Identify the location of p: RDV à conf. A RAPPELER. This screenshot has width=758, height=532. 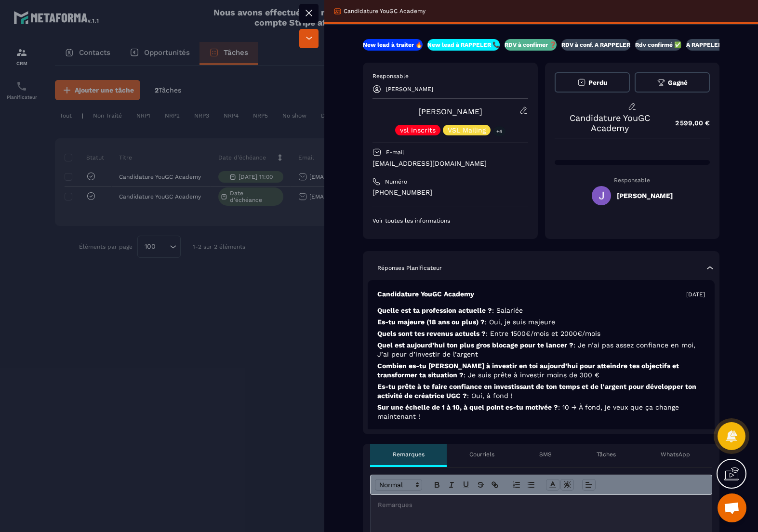
(596, 45).